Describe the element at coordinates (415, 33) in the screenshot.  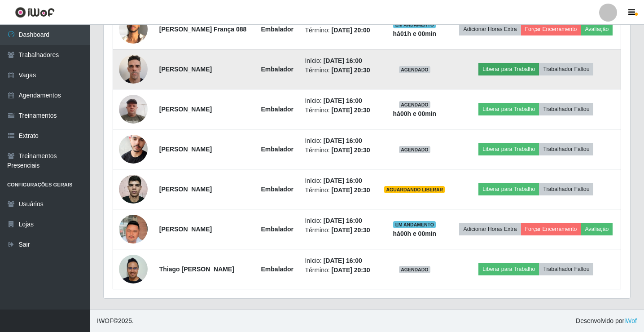
I see `strong: há 01 h e 00 min` at that location.